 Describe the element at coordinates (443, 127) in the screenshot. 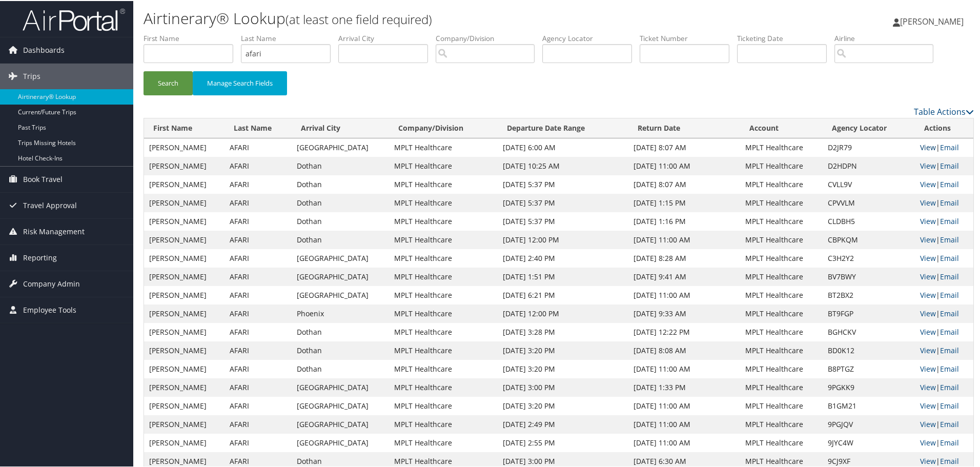

I see `th: Company/Division` at that location.